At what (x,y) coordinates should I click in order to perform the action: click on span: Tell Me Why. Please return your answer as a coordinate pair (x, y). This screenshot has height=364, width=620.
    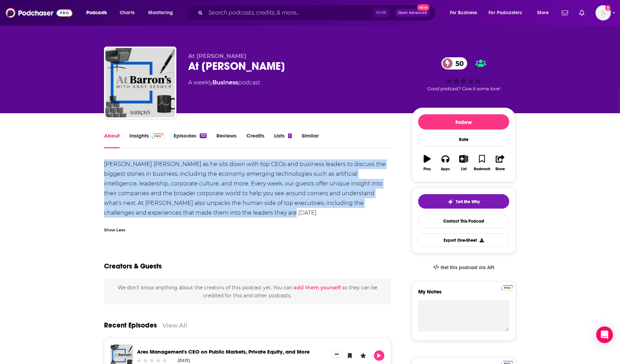
    Looking at the image, I should click on (468, 202).